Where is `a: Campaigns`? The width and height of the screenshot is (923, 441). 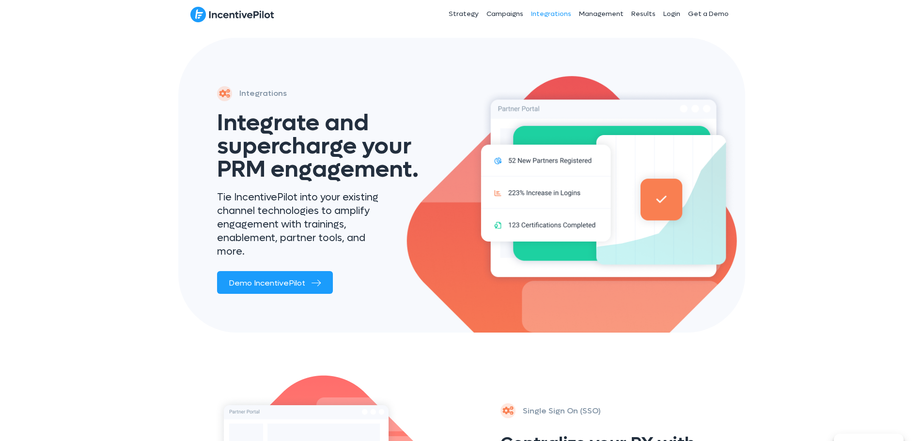 a: Campaigns is located at coordinates (505, 14).